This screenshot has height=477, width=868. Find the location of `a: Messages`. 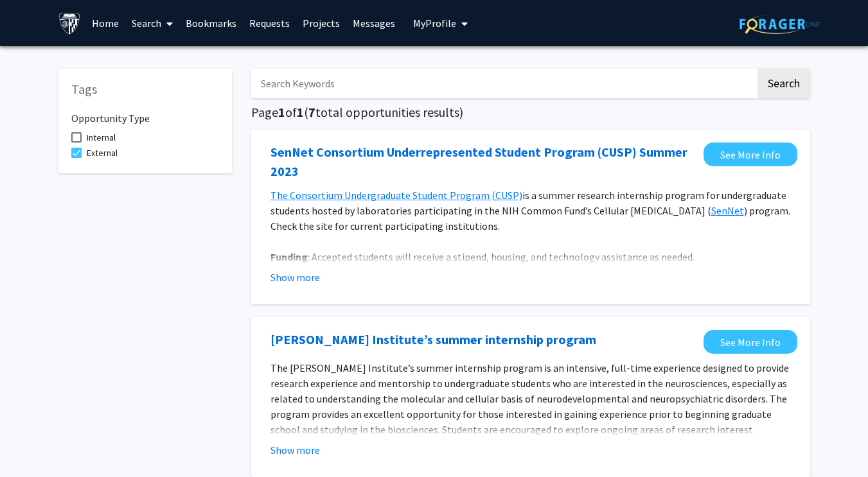

a: Messages is located at coordinates (374, 23).